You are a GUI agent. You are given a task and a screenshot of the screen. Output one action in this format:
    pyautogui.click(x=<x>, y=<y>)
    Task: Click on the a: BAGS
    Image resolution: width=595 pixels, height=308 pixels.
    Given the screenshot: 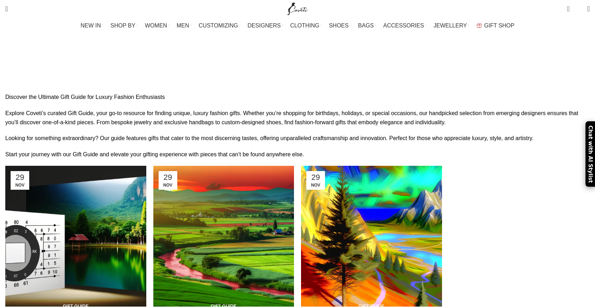 What is the action you would take?
    pyautogui.click(x=367, y=26)
    